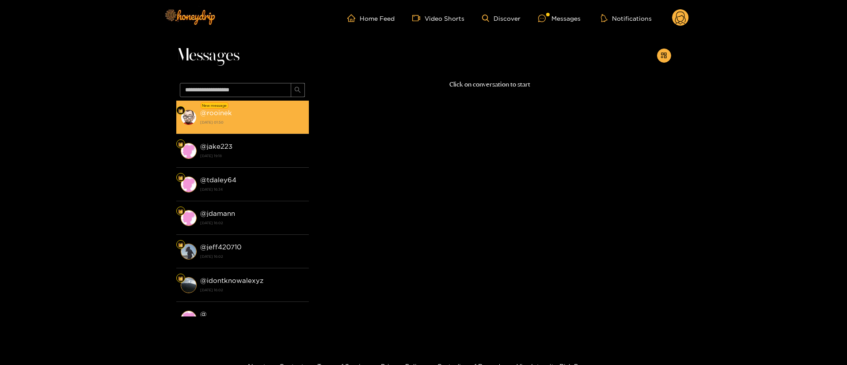  Describe the element at coordinates (501, 18) in the screenshot. I see `a: Discover` at that location.